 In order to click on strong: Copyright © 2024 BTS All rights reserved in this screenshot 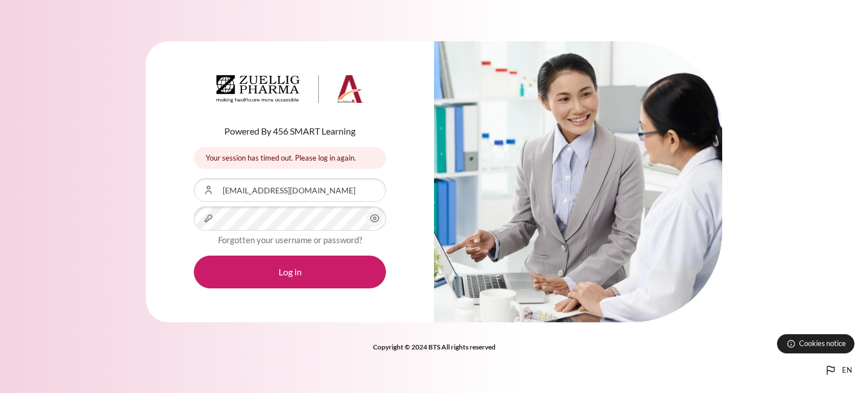, I will do `click(434, 347)`.